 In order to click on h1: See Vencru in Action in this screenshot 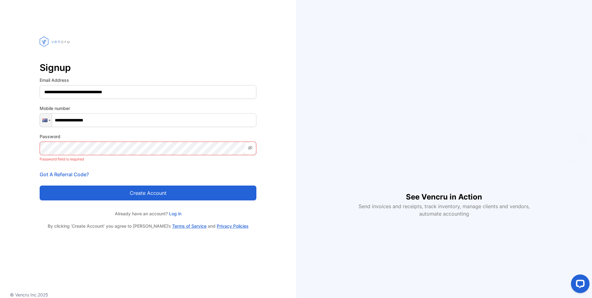, I will do `click(444, 192)`.